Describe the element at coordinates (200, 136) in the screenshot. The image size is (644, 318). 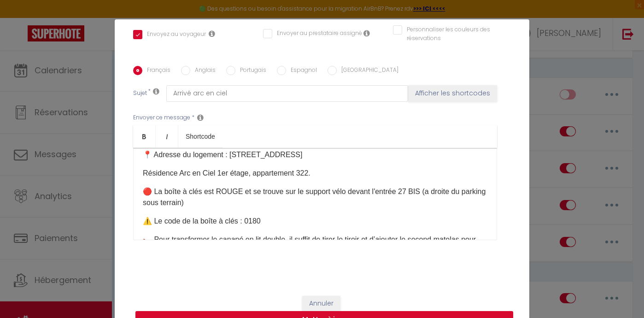
I see `a: Shortcode` at that location.